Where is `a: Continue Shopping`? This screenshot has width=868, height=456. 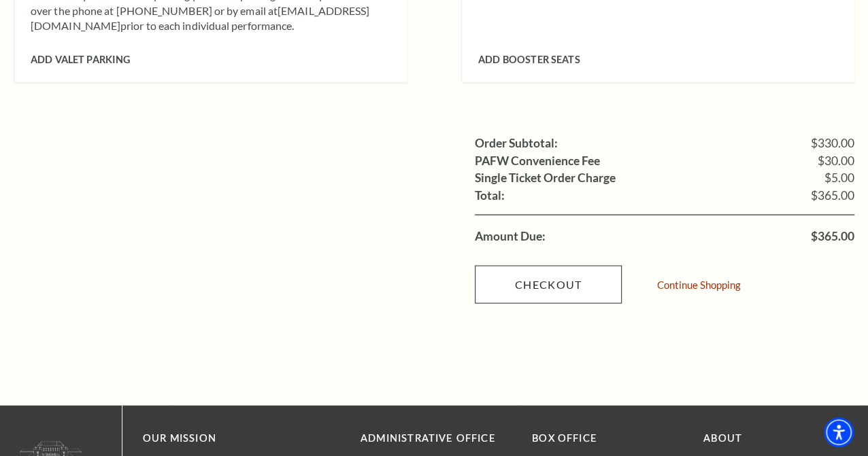 a: Continue Shopping is located at coordinates (699, 285).